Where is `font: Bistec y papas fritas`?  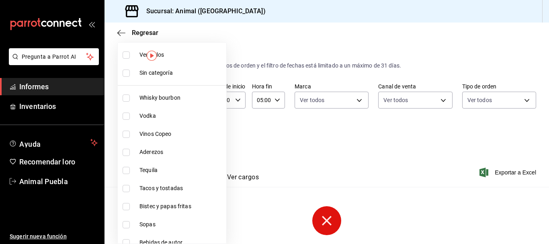
font: Bistec y papas fritas is located at coordinates (165, 206).